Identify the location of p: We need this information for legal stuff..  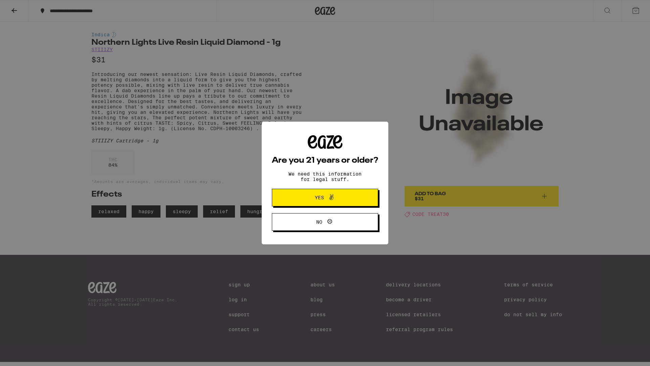
(325, 176).